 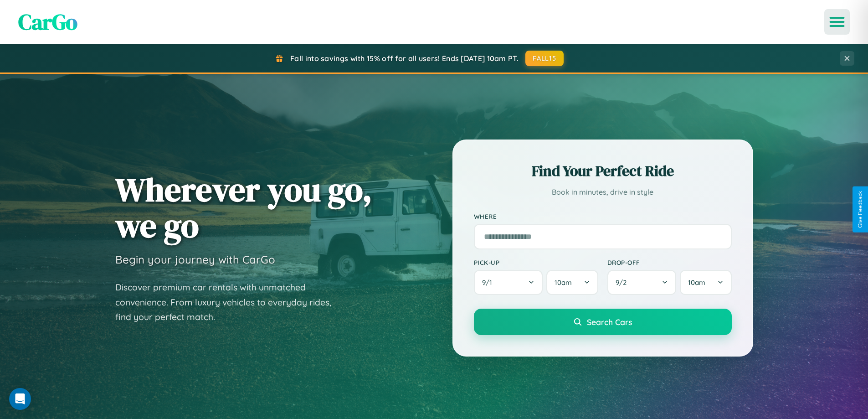 I want to click on h3: Begin your journey with CarGo, so click(x=195, y=259).